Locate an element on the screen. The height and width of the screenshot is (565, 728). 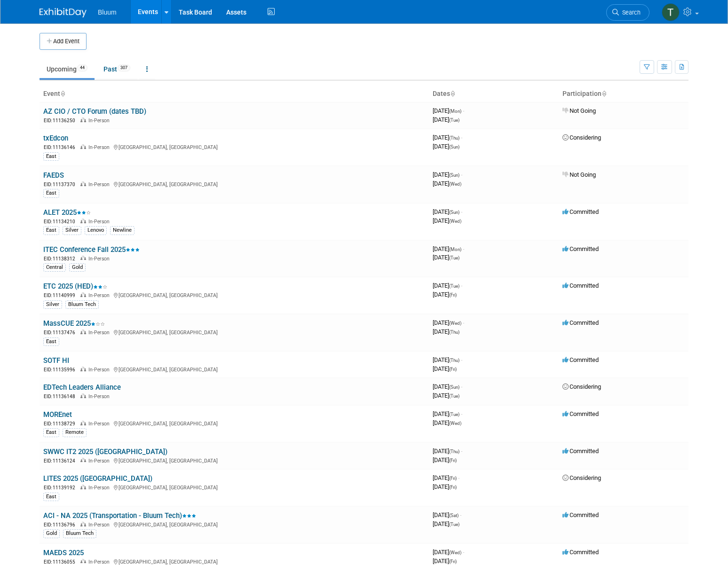
a: Sort by Participation Type is located at coordinates (604, 93).